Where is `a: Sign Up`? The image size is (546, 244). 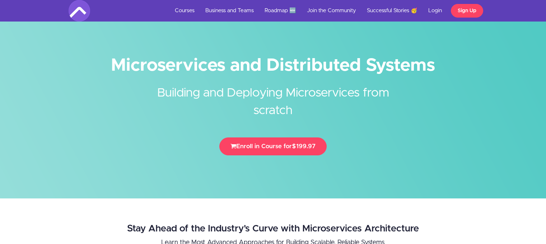 a: Sign Up is located at coordinates (467, 11).